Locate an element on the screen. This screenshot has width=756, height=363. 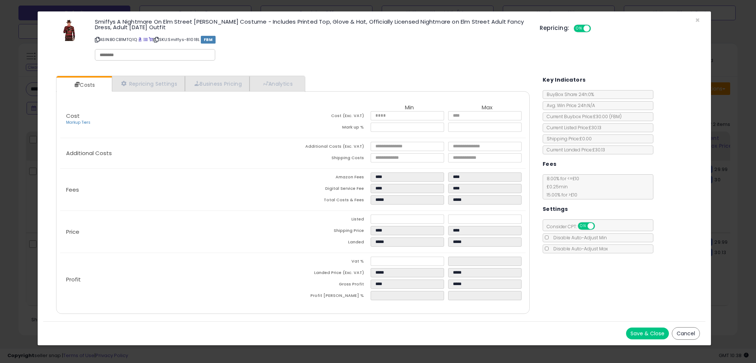
td: Shipping Price is located at coordinates (332, 231).